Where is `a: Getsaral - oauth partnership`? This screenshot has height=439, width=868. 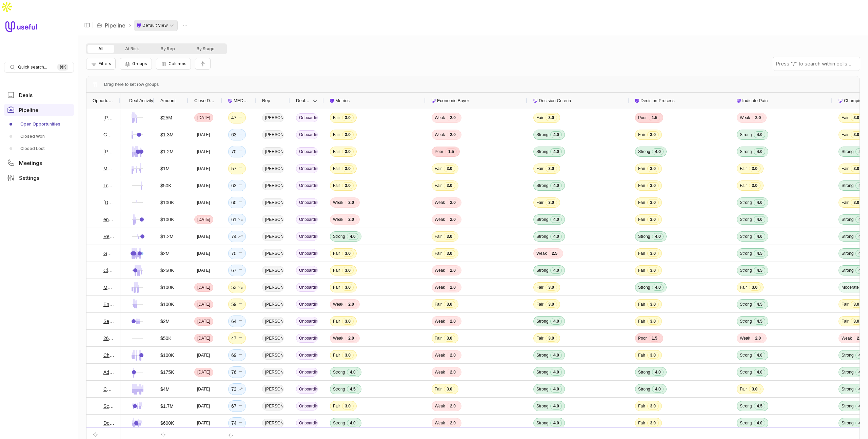
a: Getsaral - oauth partnership is located at coordinates (109, 134).